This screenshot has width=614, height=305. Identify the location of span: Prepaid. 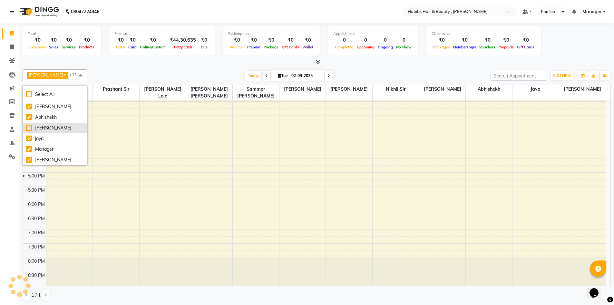
(254, 47).